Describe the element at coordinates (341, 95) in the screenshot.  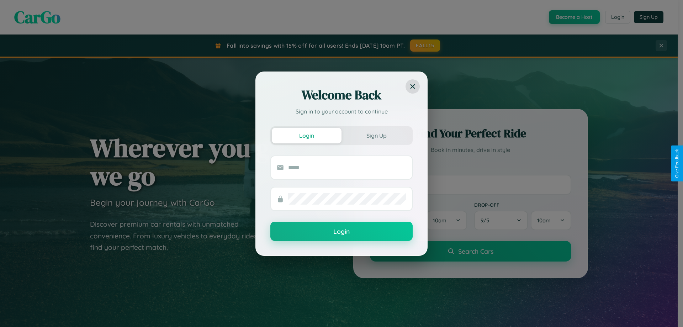
I see `h2: Welcome Back` at that location.